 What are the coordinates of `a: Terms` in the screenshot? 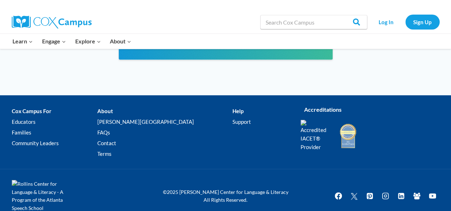 It's located at (165, 154).